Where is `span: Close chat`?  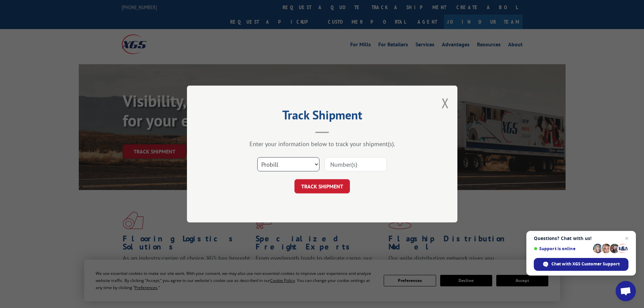 span: Close chat is located at coordinates (627, 238).